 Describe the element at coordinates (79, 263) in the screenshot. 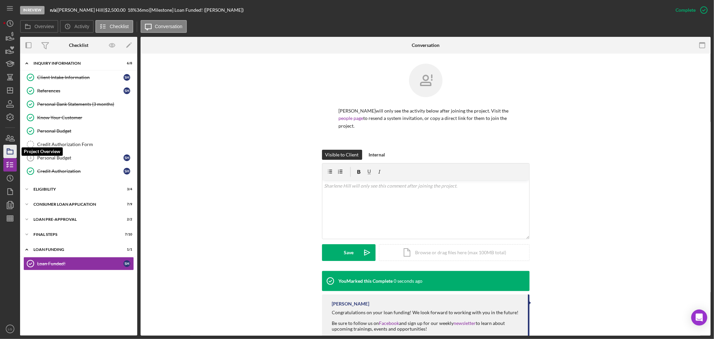

I see `a: Loan Funded!SH` at that location.